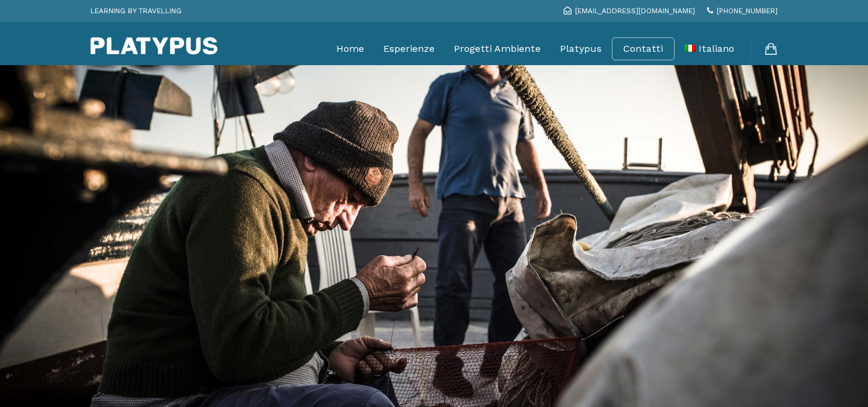  I want to click on a: Italiano, so click(710, 49).